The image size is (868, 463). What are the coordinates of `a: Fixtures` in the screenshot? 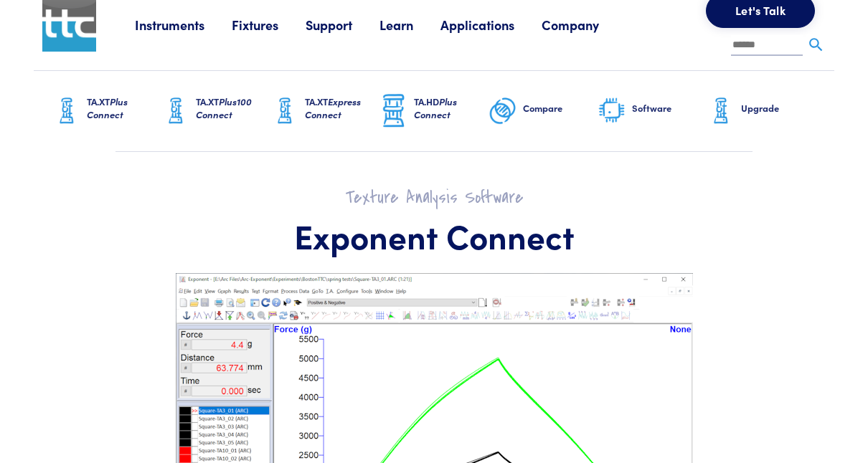 It's located at (269, 24).